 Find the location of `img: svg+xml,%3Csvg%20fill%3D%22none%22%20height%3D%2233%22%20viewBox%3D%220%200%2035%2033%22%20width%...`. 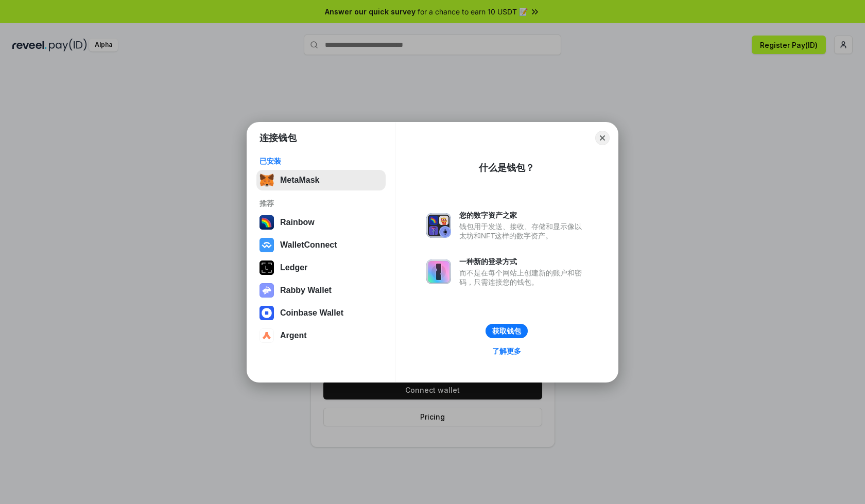

img: svg+xml,%3Csvg%20fill%3D%22none%22%20height%3D%2233%22%20viewBox%3D%220%200%2035%2033%22%20width%... is located at coordinates (267, 180).